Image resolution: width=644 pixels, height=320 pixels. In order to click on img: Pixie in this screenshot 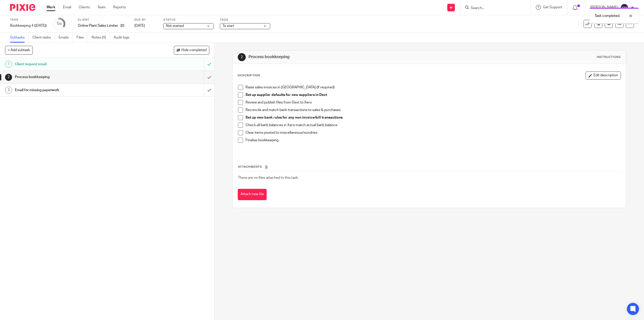, I will do `click(23, 7)`.